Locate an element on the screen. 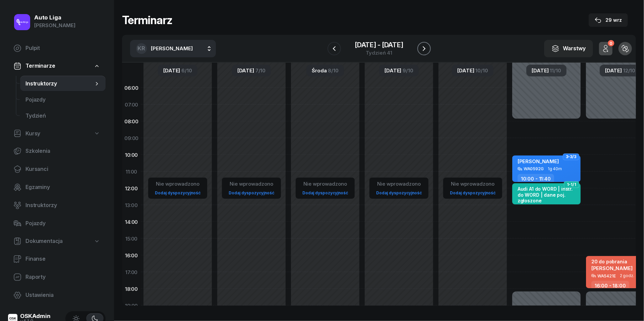  a: Raporty is located at coordinates (57, 277).